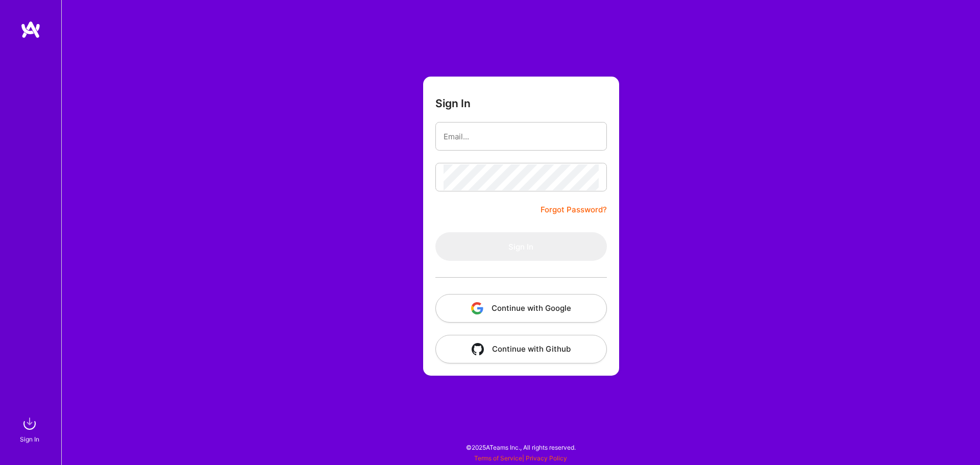 This screenshot has height=465, width=980. Describe the element at coordinates (521, 247) in the screenshot. I see `button: Sign In` at that location.